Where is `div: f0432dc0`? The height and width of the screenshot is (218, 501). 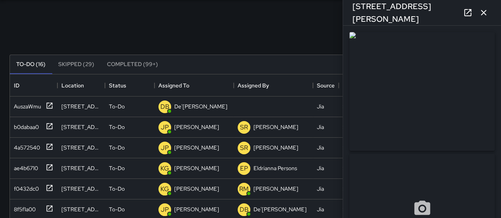 div: f0432dc0 is located at coordinates (25, 187).